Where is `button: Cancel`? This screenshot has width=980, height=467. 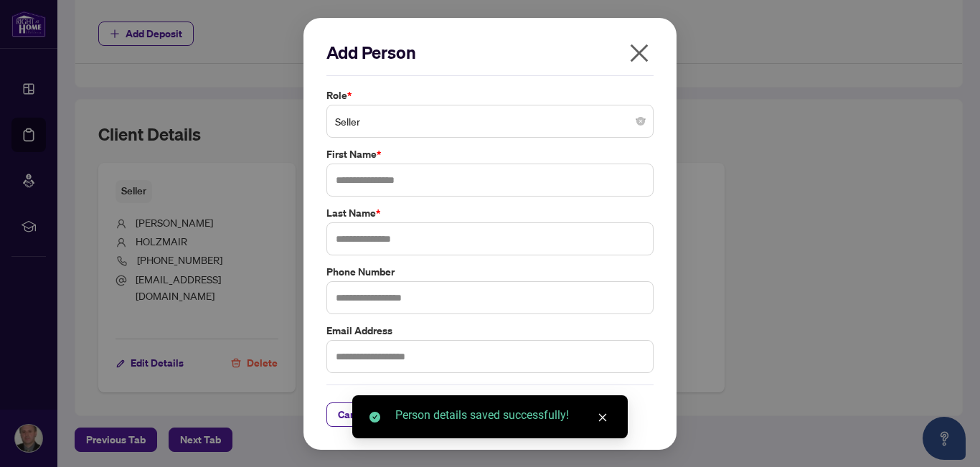
button: Cancel is located at coordinates (353, 414).